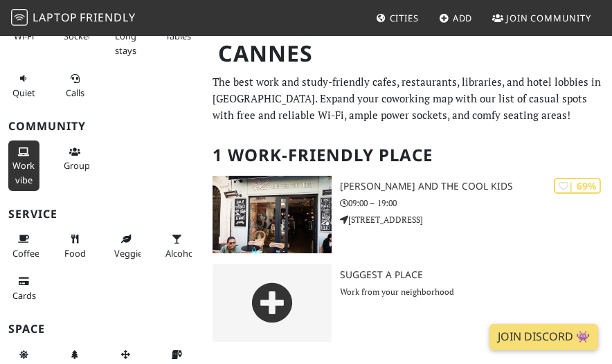  What do you see at coordinates (19, 17) in the screenshot?
I see `img: LaptopFriendly` at bounding box center [19, 17].